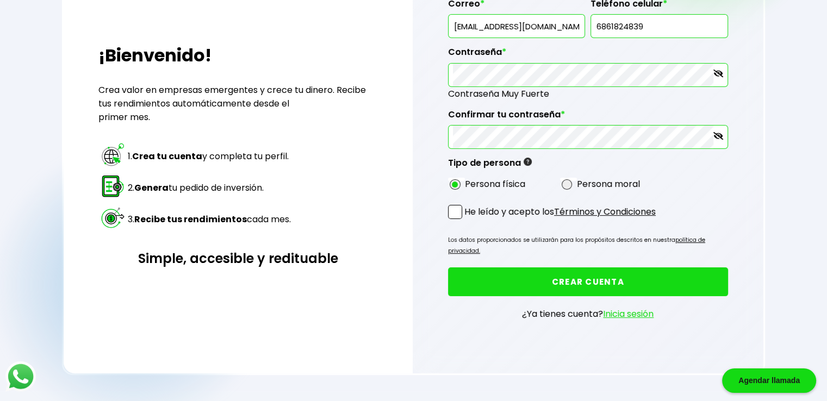 This screenshot has height=401, width=827. What do you see at coordinates (587, 246) in the screenshot?
I see `p: Los datos proporcionados se utilizarán para los propósitos descritos en nuestra` at bounding box center [587, 246].